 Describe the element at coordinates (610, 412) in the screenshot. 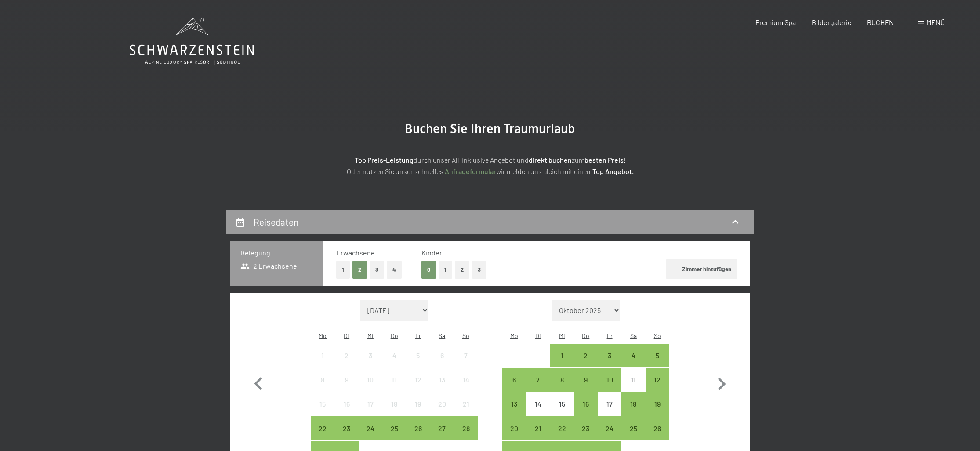

I see `div: 17` at that location.